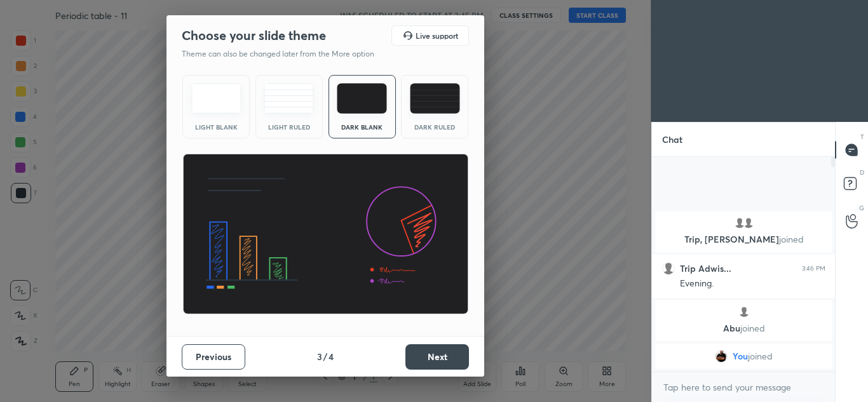  Describe the element at coordinates (673, 139) in the screenshot. I see `p: Chat` at that location.